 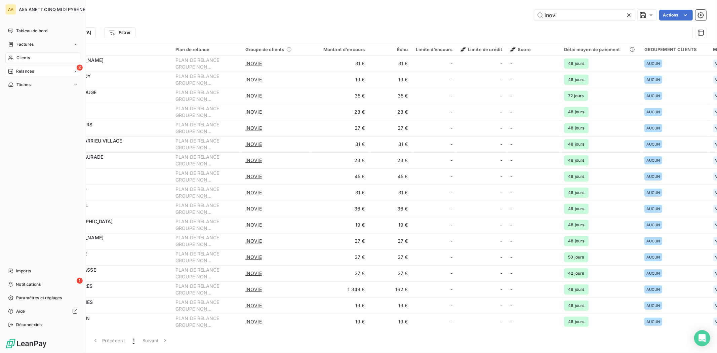 I want to click on div: AA, so click(x=11, y=9).